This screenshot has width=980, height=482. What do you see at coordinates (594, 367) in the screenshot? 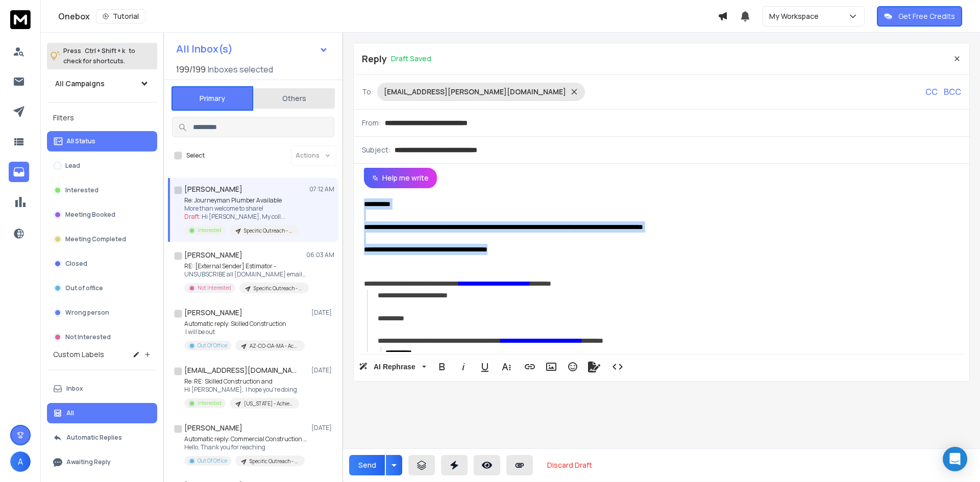
I see `button: Signature` at bounding box center [594, 367].